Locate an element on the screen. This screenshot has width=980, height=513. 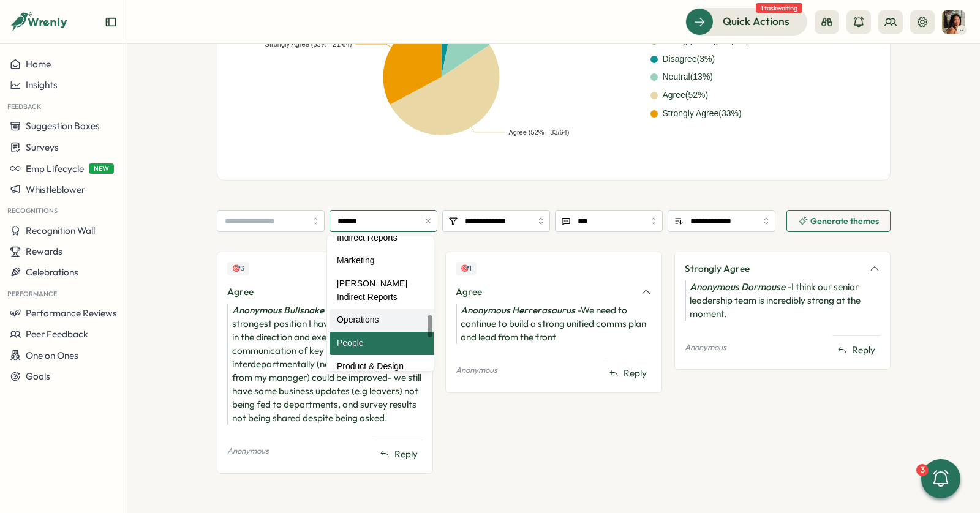
div: Marketing is located at coordinates (384, 261).